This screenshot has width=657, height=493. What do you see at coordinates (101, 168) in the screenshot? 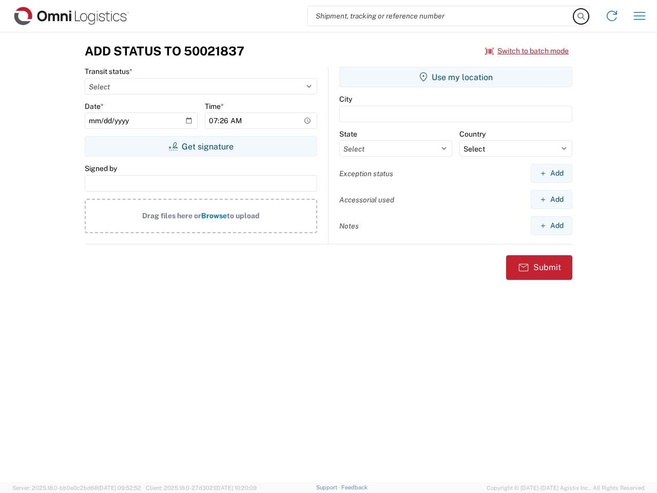
I see `label: Signed by` at bounding box center [101, 168].